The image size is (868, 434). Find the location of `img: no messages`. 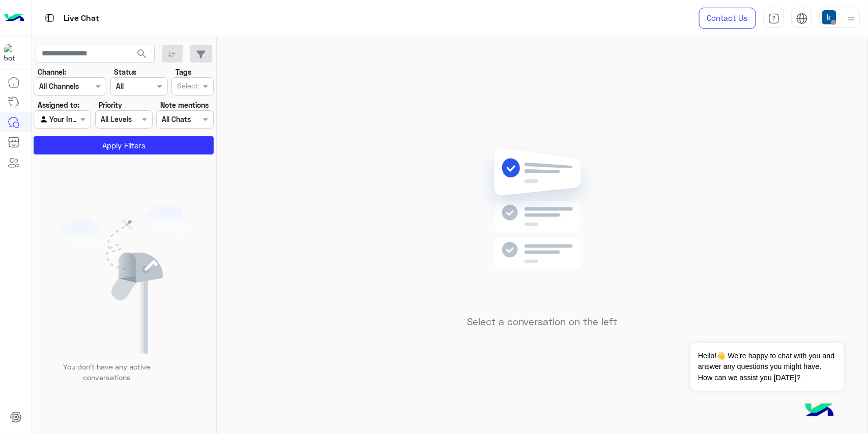

img: no messages is located at coordinates (542, 224).